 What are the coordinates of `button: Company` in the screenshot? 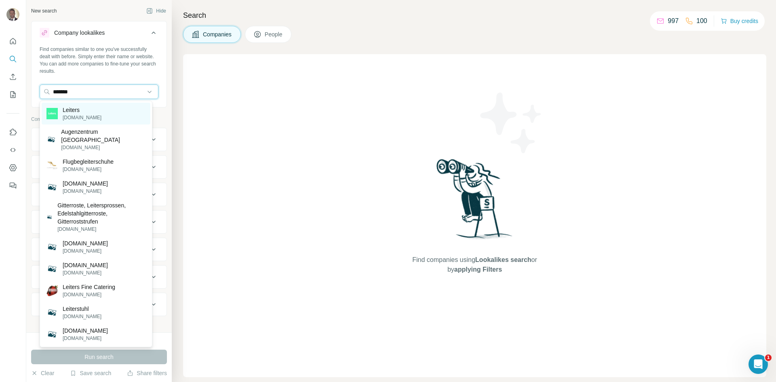 It's located at (99, 139).